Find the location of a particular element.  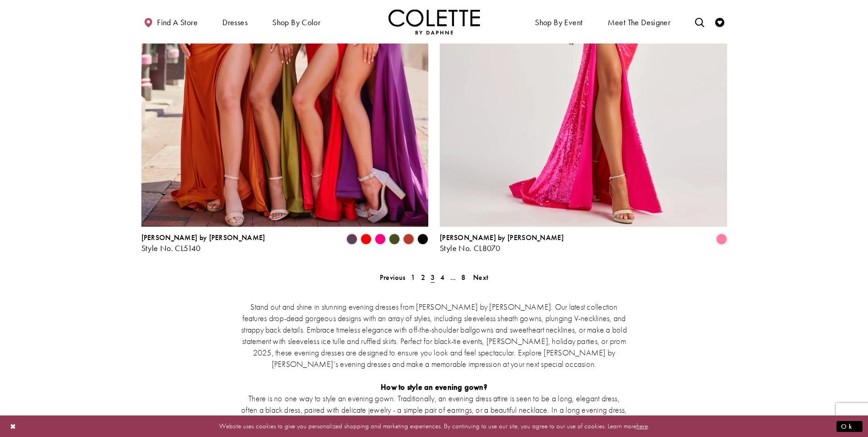

img: Colette by Daphne is located at coordinates (434, 21).